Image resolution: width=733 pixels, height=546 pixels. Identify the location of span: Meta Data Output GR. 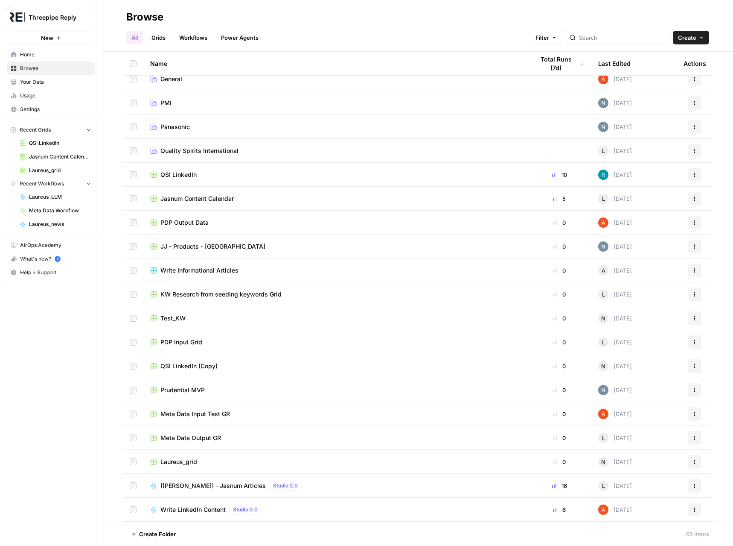
(191, 438).